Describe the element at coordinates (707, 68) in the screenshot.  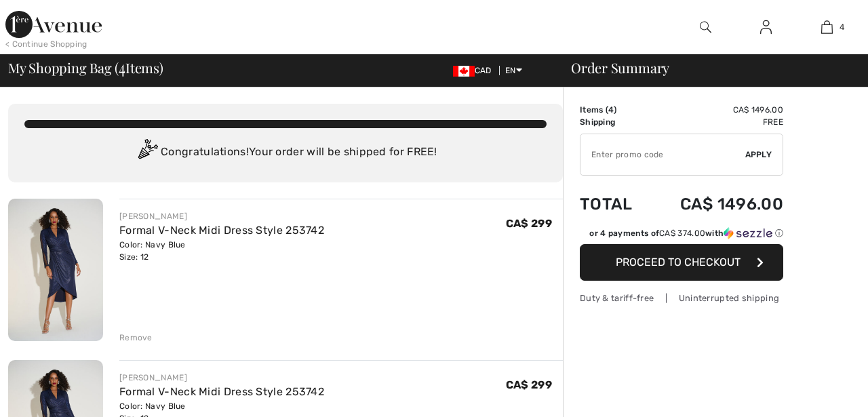
I see `div: Order Summary` at that location.